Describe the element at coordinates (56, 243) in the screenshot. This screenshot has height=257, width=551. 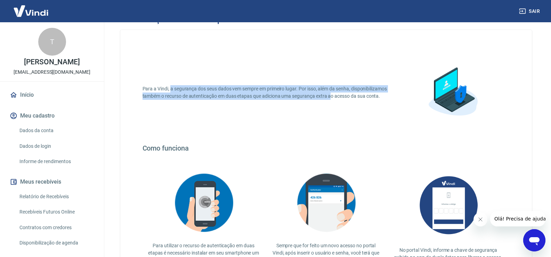
I see `a: Disponibilização de agenda` at that location.